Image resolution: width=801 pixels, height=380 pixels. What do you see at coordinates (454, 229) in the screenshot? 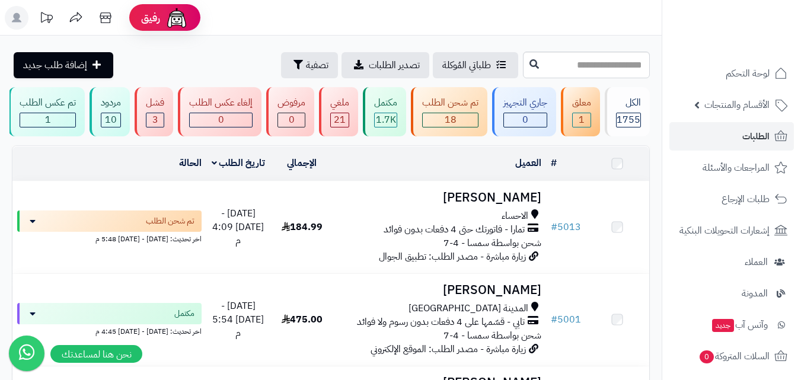
I see `span: تمارا - فاتورتك حتى 4 دفعات بدون فوائد` at bounding box center [454, 229].